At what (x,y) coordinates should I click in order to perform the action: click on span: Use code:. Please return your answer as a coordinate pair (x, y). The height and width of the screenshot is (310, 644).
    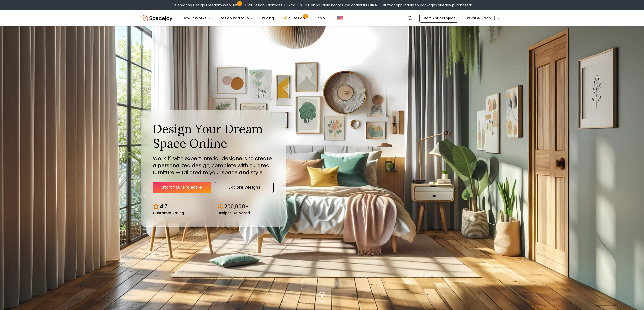
    Looking at the image, I should click on (365, 5).